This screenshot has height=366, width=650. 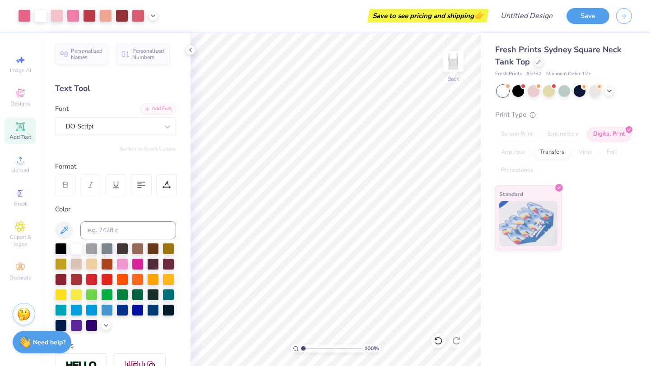 I want to click on div: Applique, so click(x=513, y=153).